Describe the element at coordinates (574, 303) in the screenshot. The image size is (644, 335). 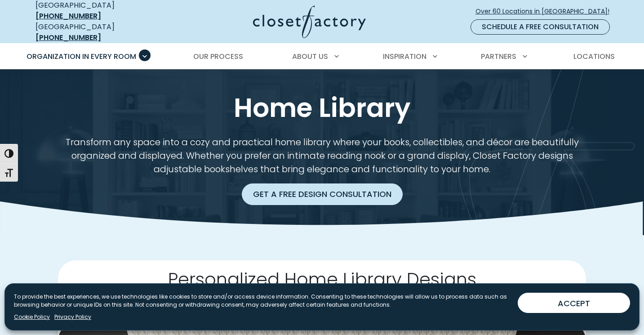
I see `button: ACCEPT` at that location.